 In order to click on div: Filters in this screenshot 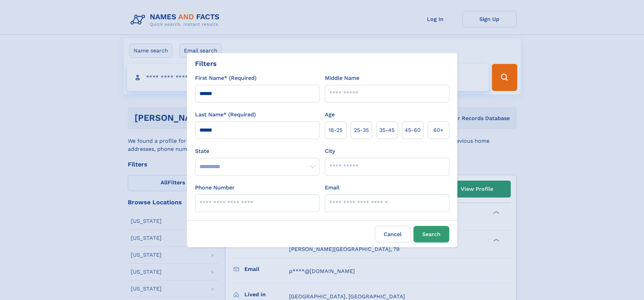, I will do `click(206, 63)`.